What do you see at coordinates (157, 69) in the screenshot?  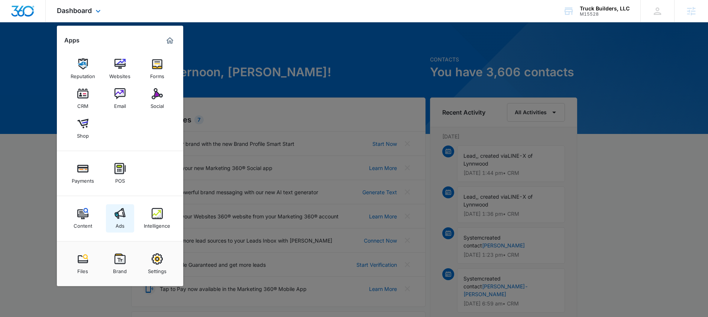 I see `a: Forms` at bounding box center [157, 69].